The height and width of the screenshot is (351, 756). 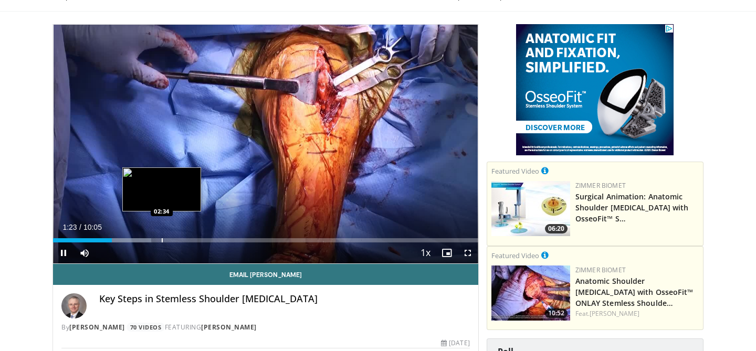 What do you see at coordinates (426, 253) in the screenshot?
I see `button: Playback Rate` at bounding box center [426, 253].